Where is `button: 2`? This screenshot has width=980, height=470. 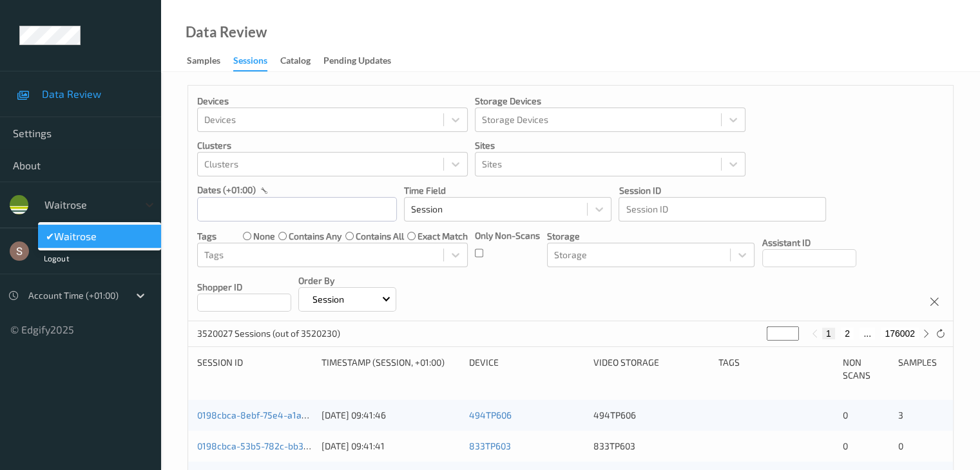
button: 2 is located at coordinates (847, 333).